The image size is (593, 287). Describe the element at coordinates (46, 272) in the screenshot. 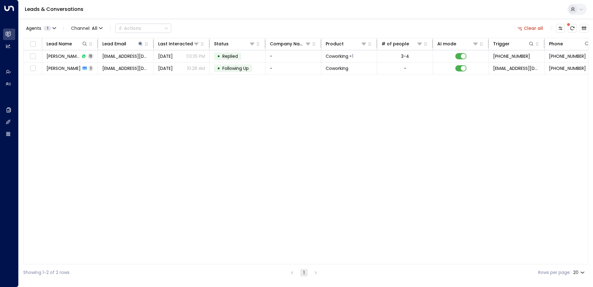

I see `div: Showing 1-2 of 2 rows` at that location.